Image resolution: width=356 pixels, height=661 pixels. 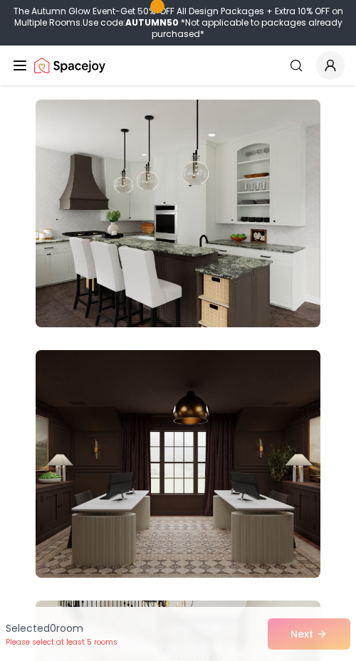 I want to click on span: *Not applicable to packages already purchased*, so click(x=247, y=28).